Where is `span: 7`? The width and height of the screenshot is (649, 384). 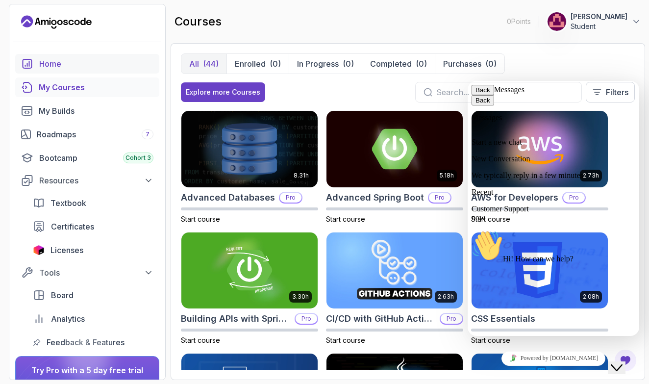 span: 7 is located at coordinates (148, 134).